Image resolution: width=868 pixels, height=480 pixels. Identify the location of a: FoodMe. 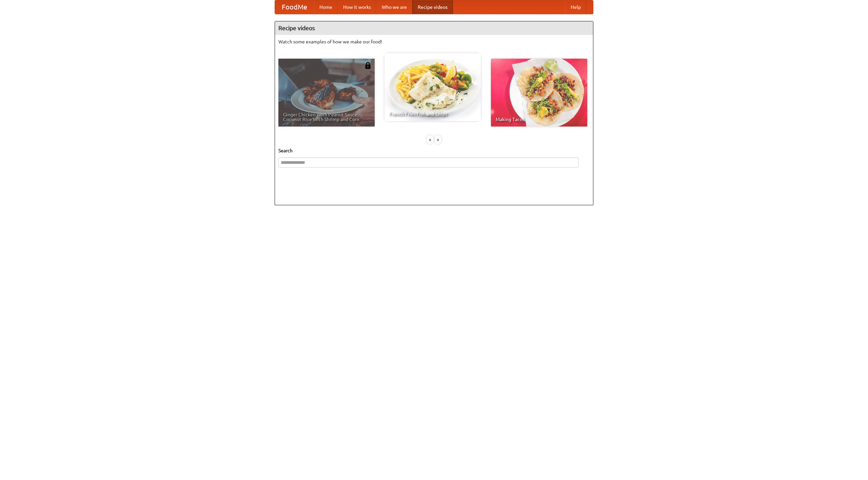
(295, 7).